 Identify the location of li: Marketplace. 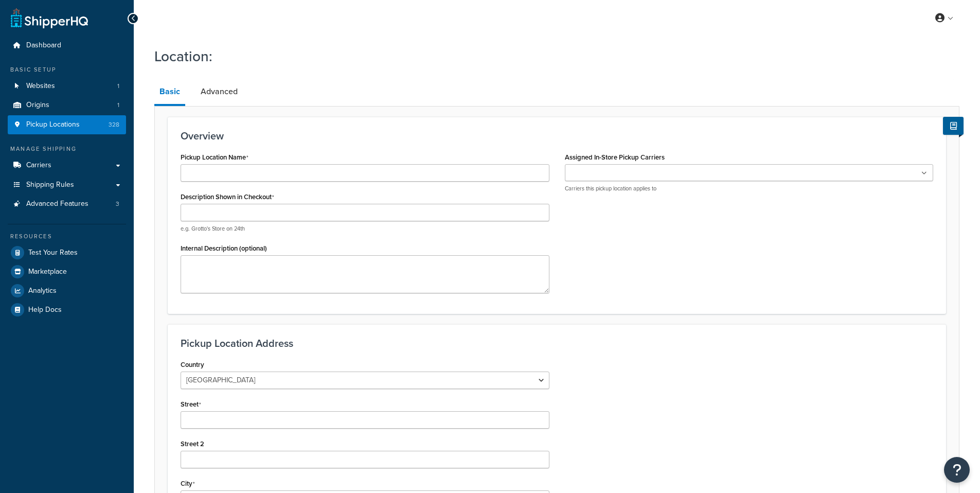
(67, 272).